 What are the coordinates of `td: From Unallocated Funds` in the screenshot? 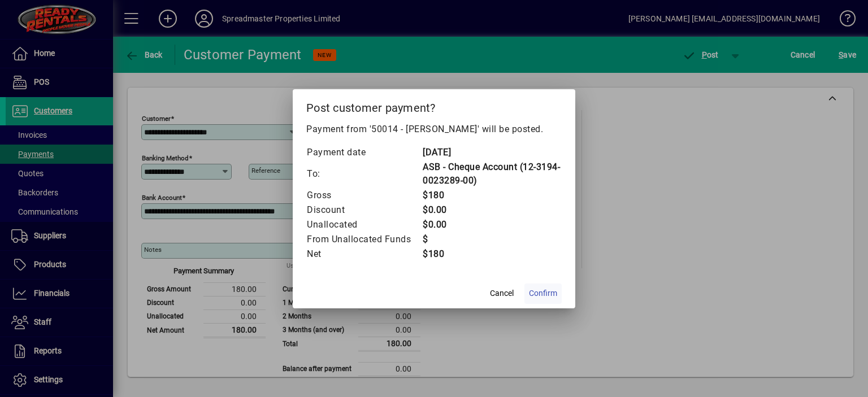 It's located at (364, 239).